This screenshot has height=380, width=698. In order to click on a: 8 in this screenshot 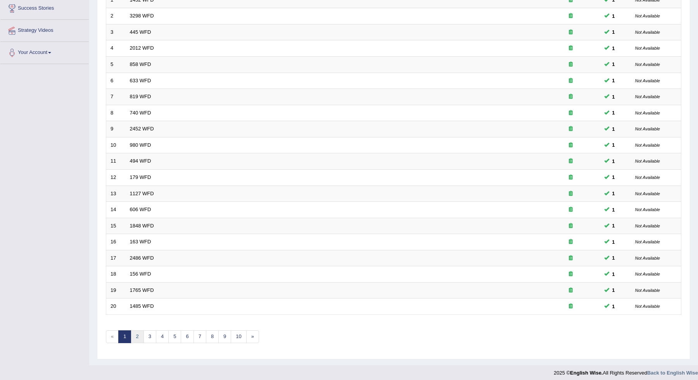, I will do `click(212, 336)`.